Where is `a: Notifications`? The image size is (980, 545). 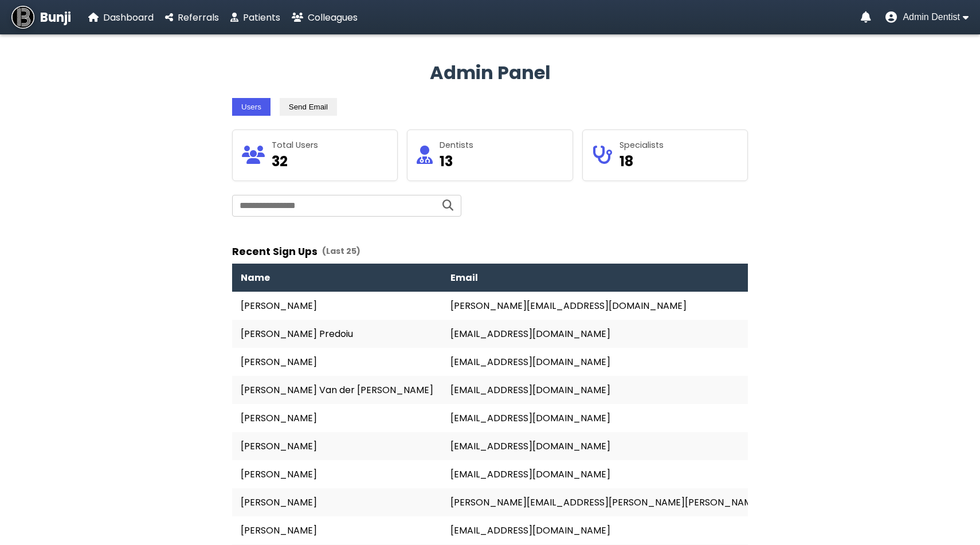
a: Notifications is located at coordinates (866, 17).